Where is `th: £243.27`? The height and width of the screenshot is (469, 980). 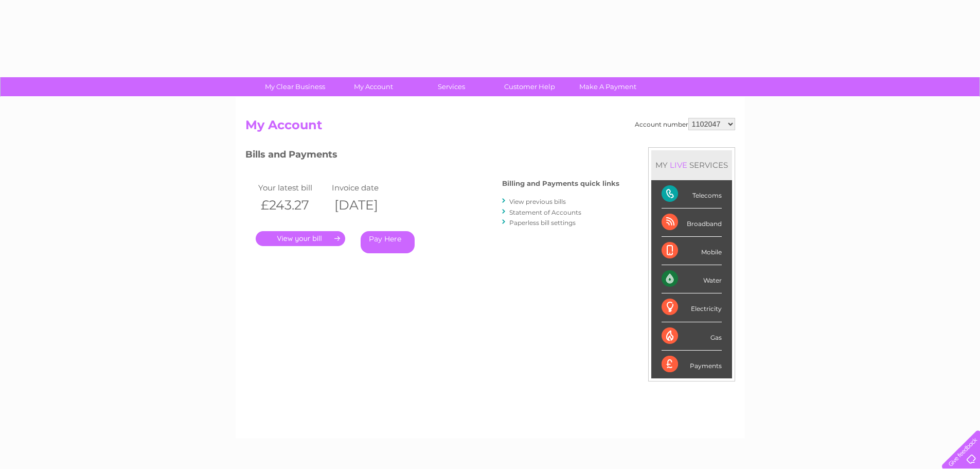
th: £243.27 is located at coordinates (293, 205).